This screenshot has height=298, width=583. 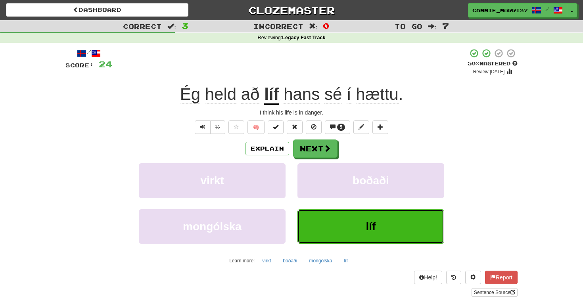 I want to click on a: cammie_morris7 /, so click(x=518, y=10).